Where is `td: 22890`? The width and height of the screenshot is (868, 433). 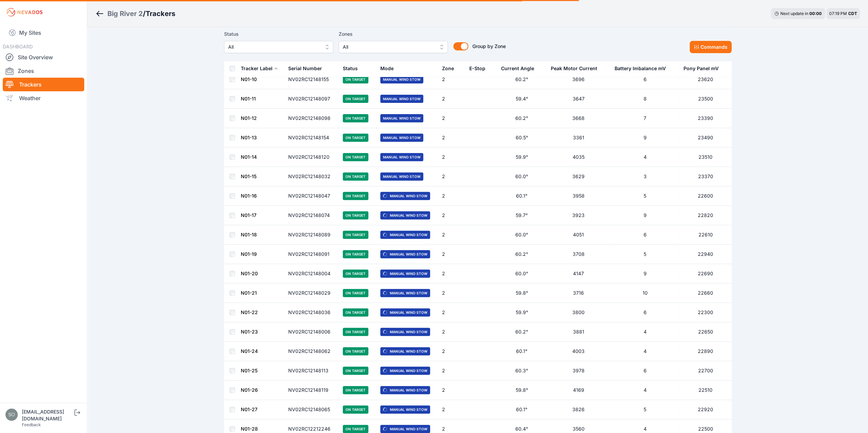 td: 22890 is located at coordinates (705, 351).